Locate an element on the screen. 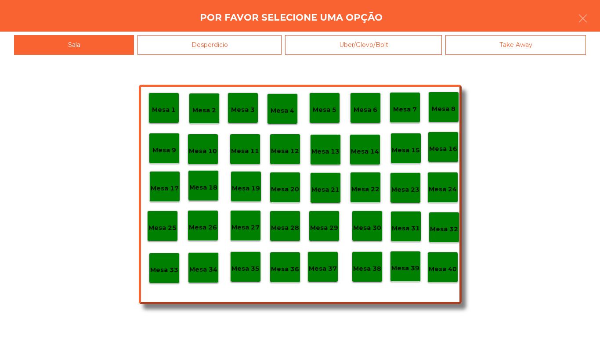  p: Mesa 36 is located at coordinates (285, 269).